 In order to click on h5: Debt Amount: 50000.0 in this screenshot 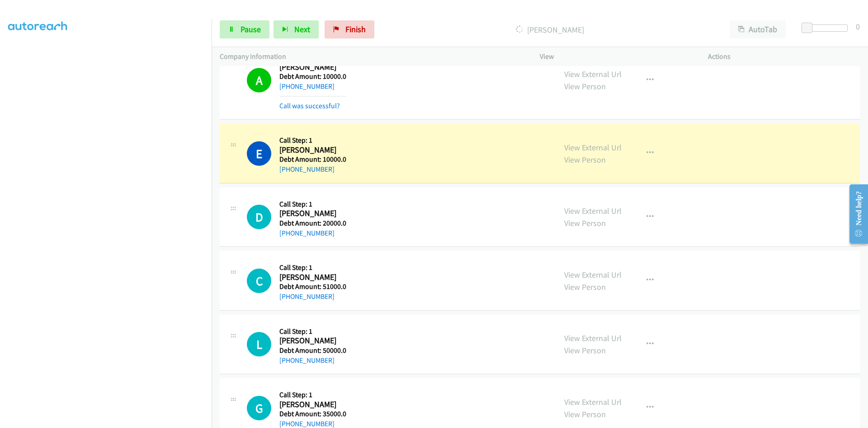, I will do `click(313, 350)`.